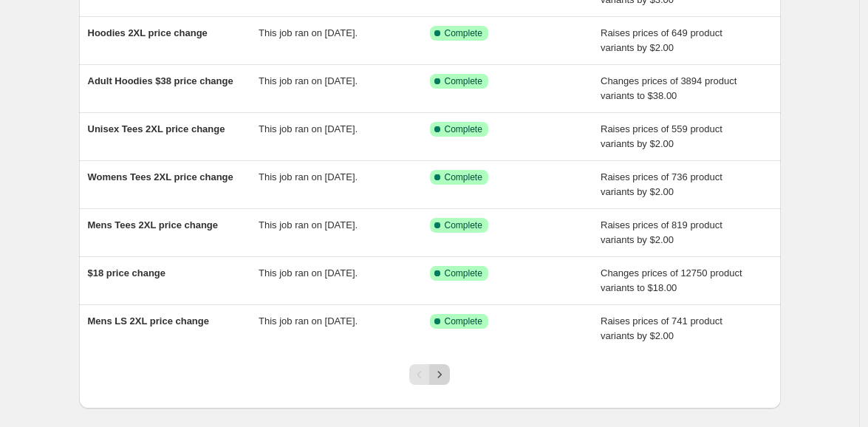  Describe the element at coordinates (128, 273) in the screenshot. I see `span: $18 price change` at that location.